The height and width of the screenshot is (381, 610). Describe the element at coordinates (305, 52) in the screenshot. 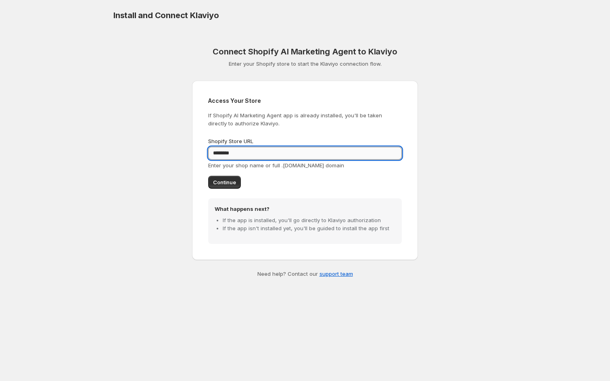

I see `h1: Connect Shopify AI Marketing Agent to Klaviyo` at that location.